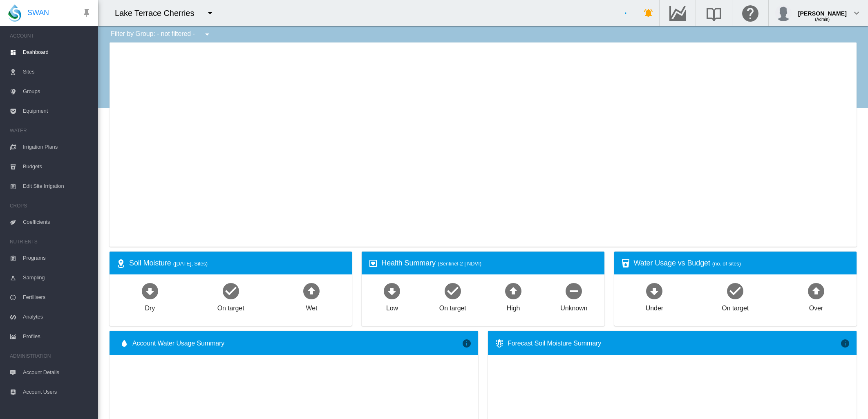 Image resolution: width=868 pixels, height=419 pixels. Describe the element at coordinates (513, 307) in the screenshot. I see `div: High` at that location.